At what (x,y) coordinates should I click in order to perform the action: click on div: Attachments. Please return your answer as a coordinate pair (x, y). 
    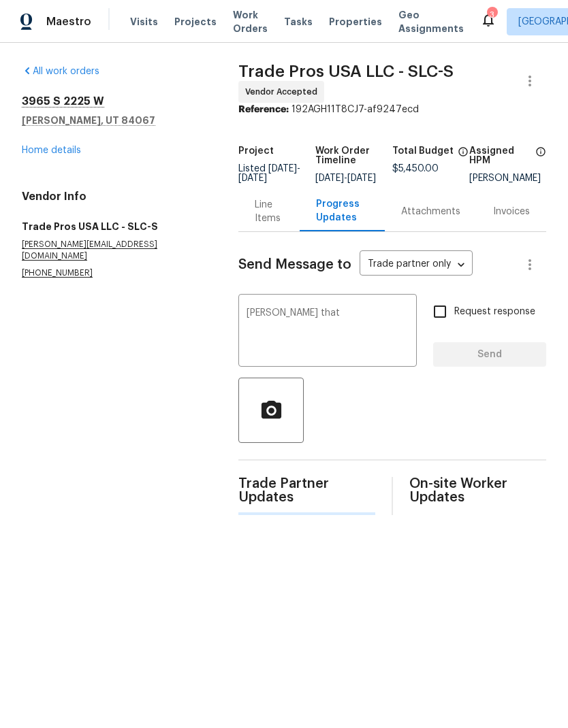
    Looking at the image, I should click on (430, 212).